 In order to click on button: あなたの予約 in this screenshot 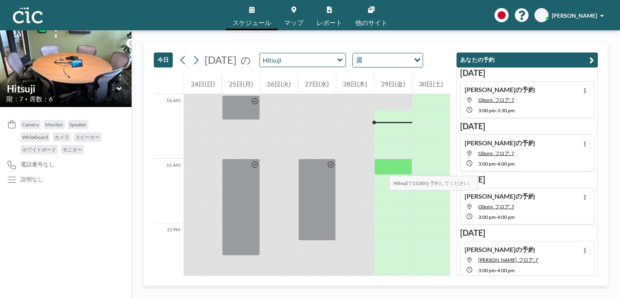, I will do `click(527, 60)`.